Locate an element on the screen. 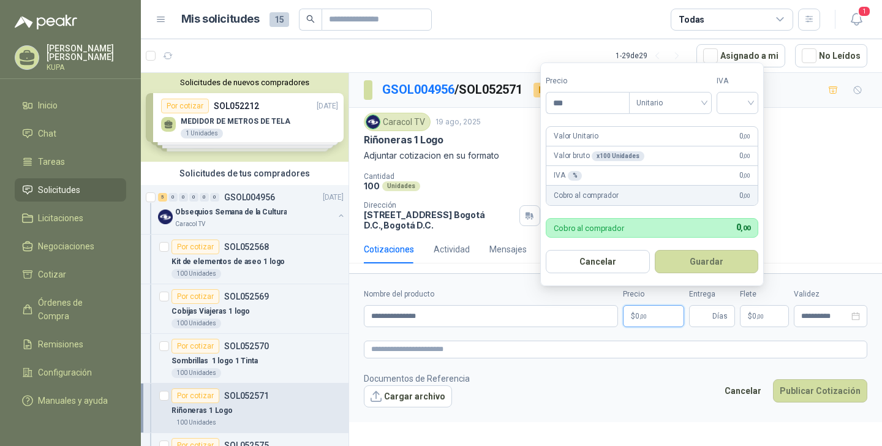 This screenshot has height=446, width=882. div: Actividad is located at coordinates (452, 249).